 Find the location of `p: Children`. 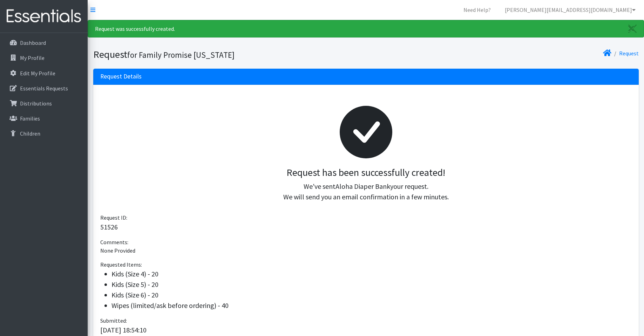

p: Children is located at coordinates (30, 134).